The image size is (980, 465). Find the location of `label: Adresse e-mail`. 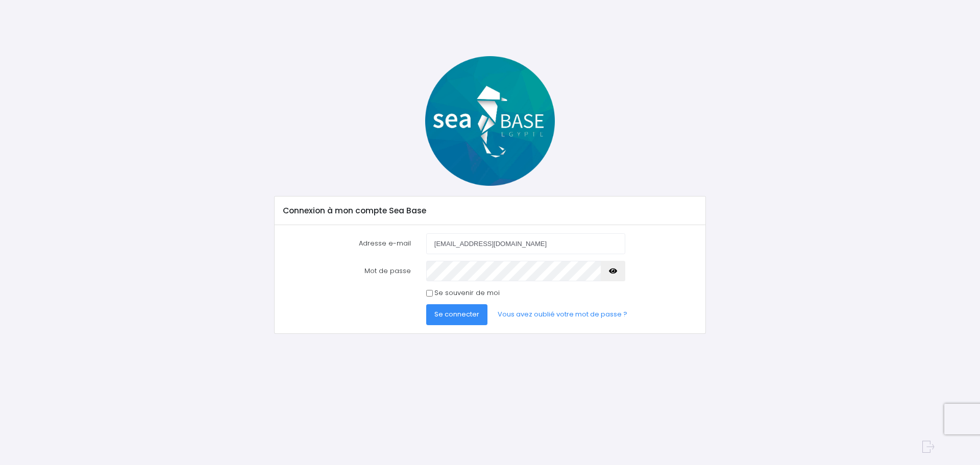

label: Adresse e-mail is located at coordinates (347, 243).